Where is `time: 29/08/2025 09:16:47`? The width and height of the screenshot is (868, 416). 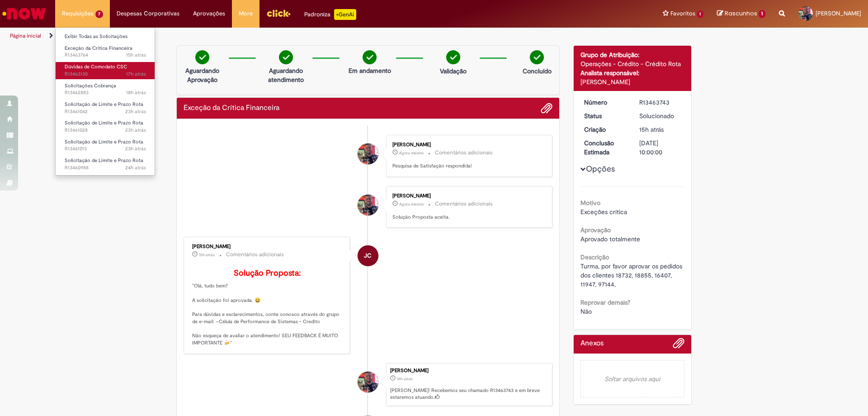 time: 29/08/2025 09:16:47 is located at coordinates (136, 148).